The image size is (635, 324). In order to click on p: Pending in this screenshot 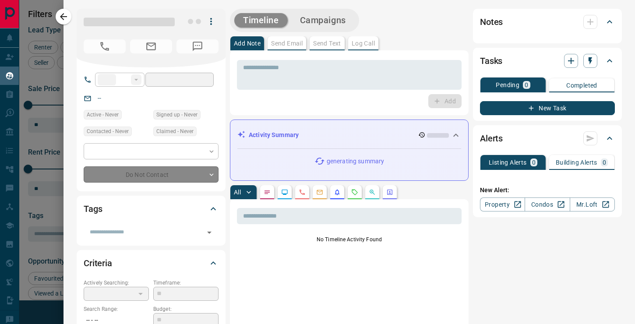, I will do `click(507, 85)`.